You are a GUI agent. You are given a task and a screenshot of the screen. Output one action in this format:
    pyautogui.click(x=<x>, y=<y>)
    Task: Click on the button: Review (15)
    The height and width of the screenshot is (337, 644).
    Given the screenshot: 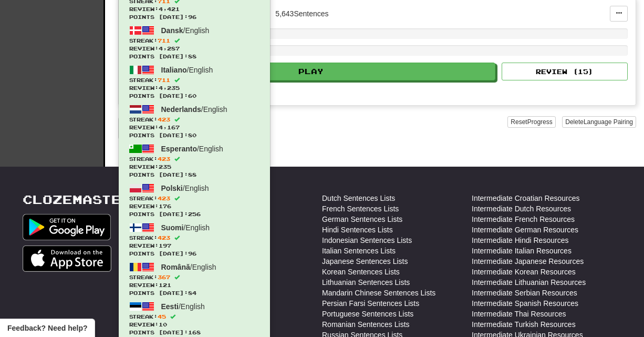 What is the action you would take?
    pyautogui.click(x=565, y=71)
    